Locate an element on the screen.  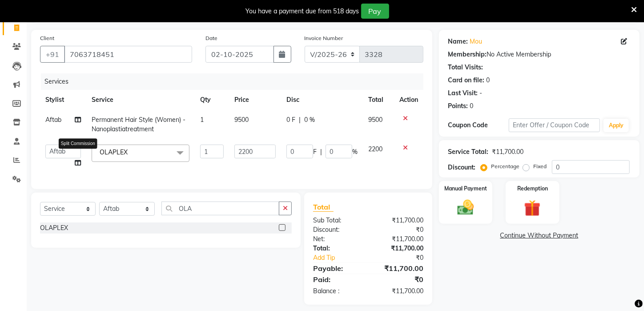
div: Name: is located at coordinates (458, 41).